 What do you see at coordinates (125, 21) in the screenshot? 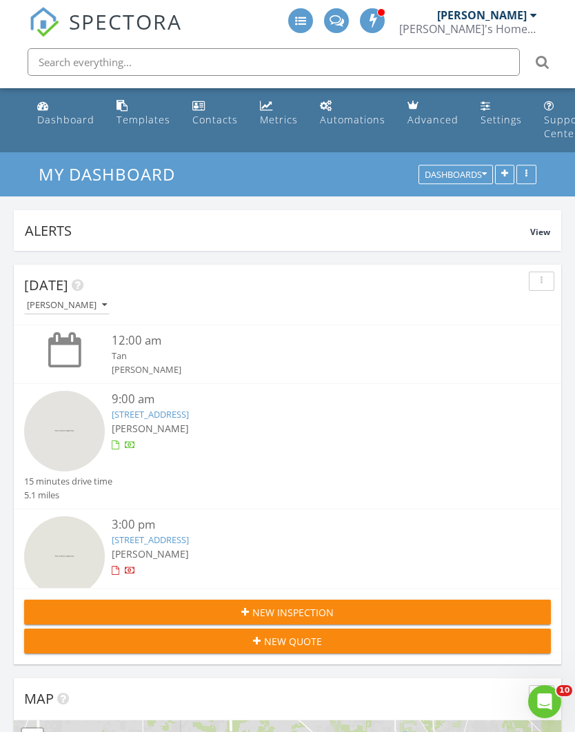
I see `span: SPECTORA` at bounding box center [125, 21].